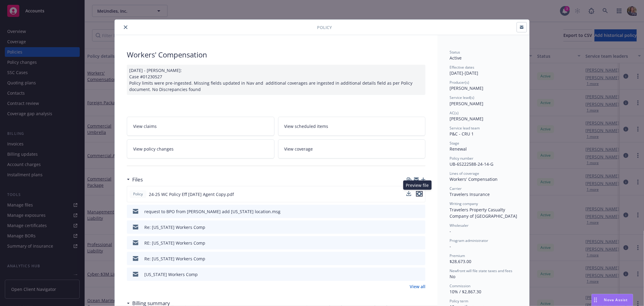  What do you see at coordinates (465, 291) in the screenshot?
I see `span: 10% / $2,867.30` at bounding box center [465, 291].